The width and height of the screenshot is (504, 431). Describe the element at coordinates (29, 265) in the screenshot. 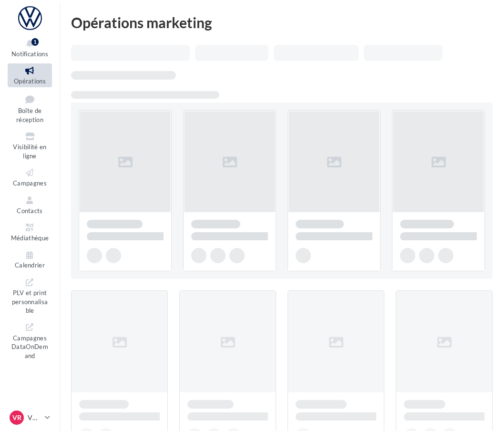

I see `span: Calendrier` at that location.